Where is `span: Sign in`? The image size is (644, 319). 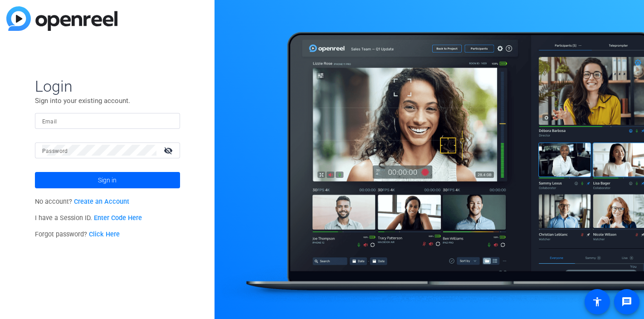 span: Sign in is located at coordinates (107, 180).